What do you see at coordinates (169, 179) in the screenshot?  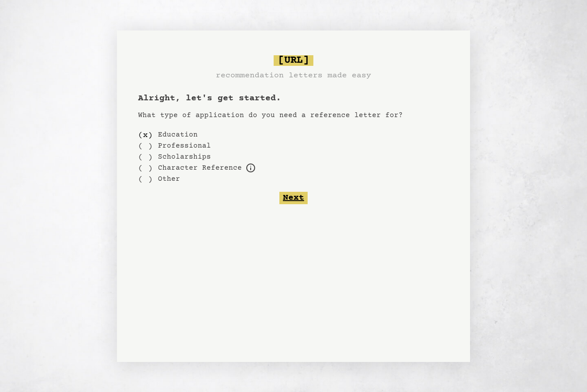 I see `label: Other` at bounding box center [169, 179].